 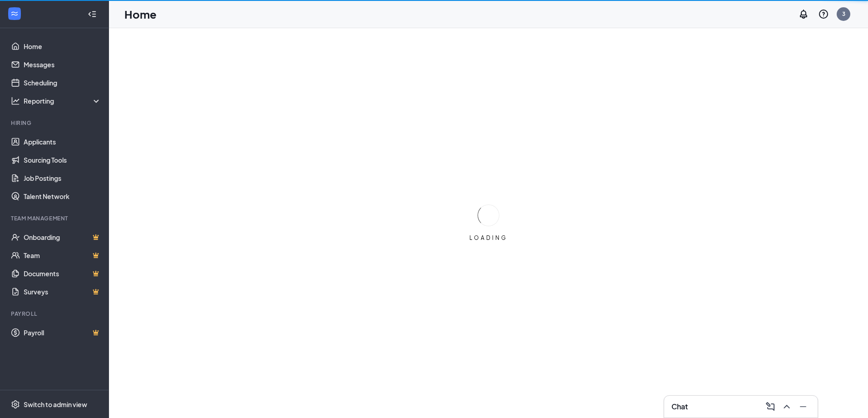 I want to click on div: Team Management, so click(x=55, y=218).